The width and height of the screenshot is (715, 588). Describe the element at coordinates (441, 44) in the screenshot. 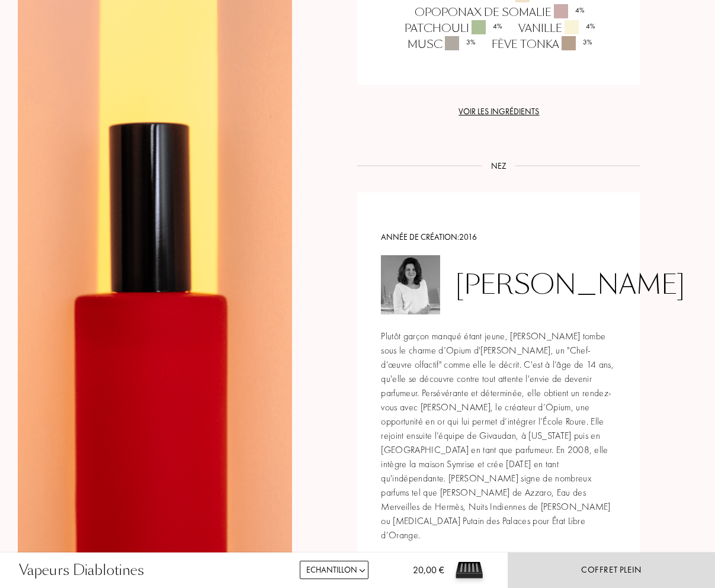

I see `div: Musc` at that location.